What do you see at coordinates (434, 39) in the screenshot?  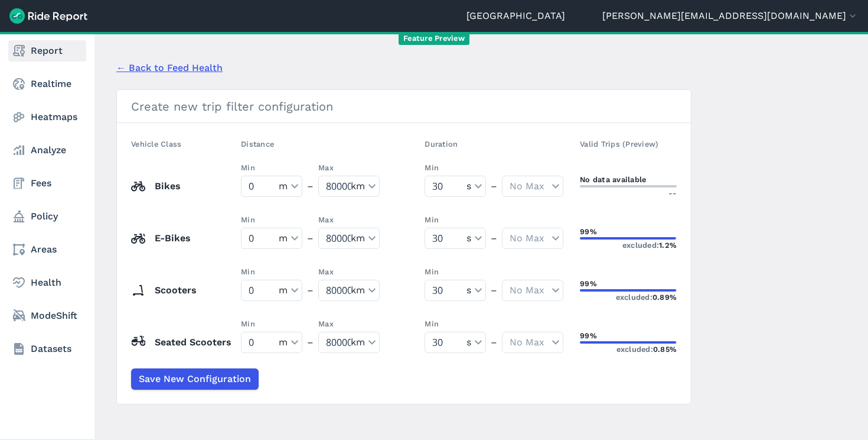 I see `span: Feature Preview` at bounding box center [434, 39].